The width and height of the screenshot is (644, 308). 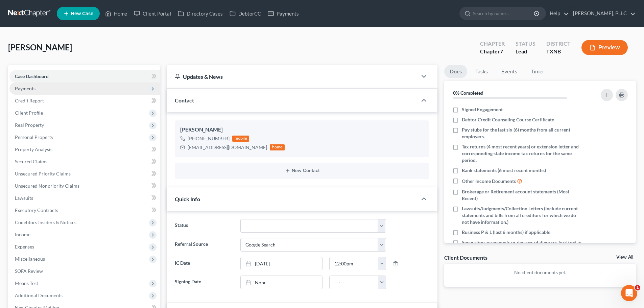 What do you see at coordinates (31, 162) in the screenshot?
I see `span: Secured Claims` at bounding box center [31, 162].